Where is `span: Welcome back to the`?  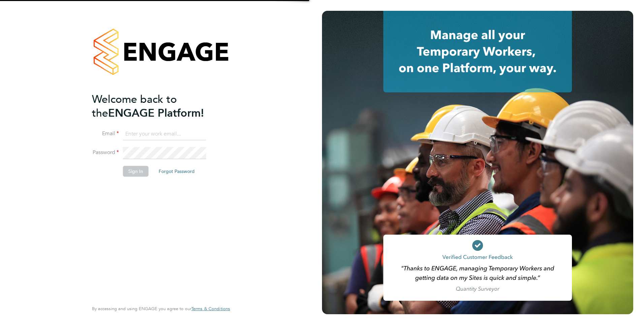 span: Welcome back to the is located at coordinates (135, 106).